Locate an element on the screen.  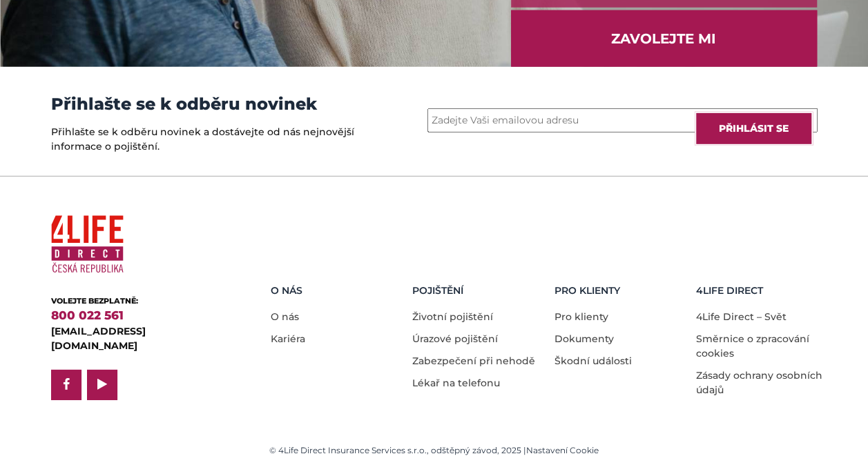
a: Lékař na telefonu is located at coordinates (456, 383).